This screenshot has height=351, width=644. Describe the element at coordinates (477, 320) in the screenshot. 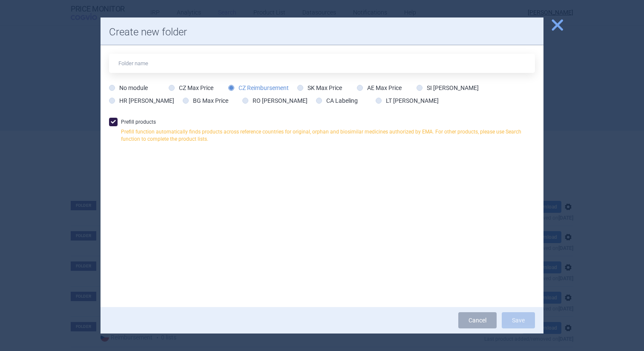

I see `a: Cancel` at that location.